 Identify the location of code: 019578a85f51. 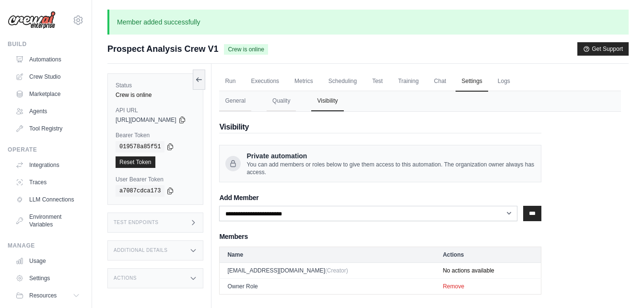
(140, 146).